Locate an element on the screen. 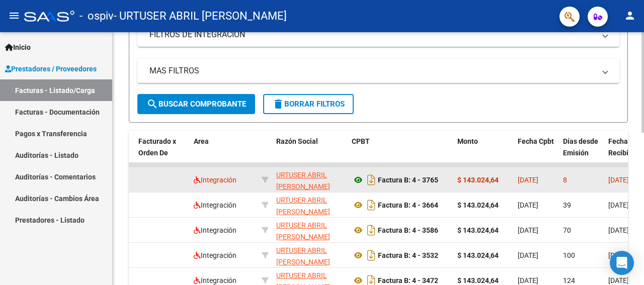 This screenshot has height=285, width=644. button: Borrar Filtros is located at coordinates (309, 104).